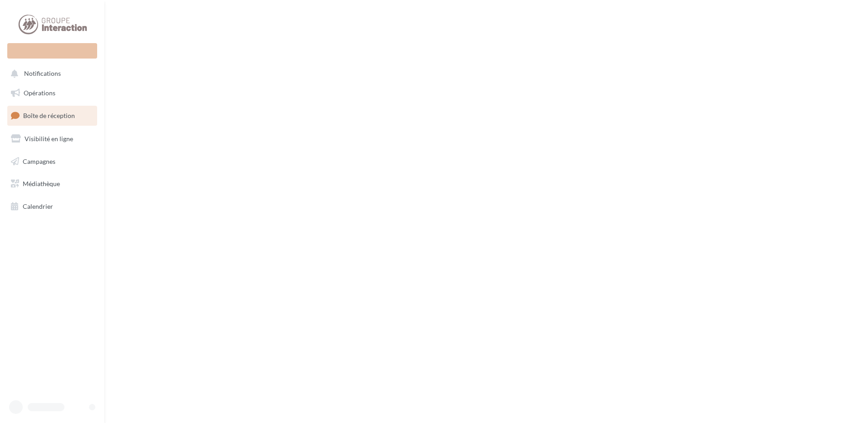  What do you see at coordinates (42, 183) in the screenshot?
I see `span: Médiathèque` at bounding box center [42, 183].